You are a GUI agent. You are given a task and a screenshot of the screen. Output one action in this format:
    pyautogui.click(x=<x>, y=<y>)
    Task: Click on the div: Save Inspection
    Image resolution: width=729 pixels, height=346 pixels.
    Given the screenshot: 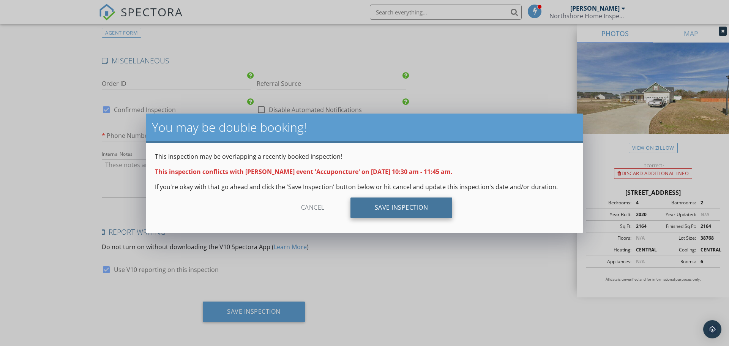 What is the action you would take?
    pyautogui.click(x=401, y=208)
    